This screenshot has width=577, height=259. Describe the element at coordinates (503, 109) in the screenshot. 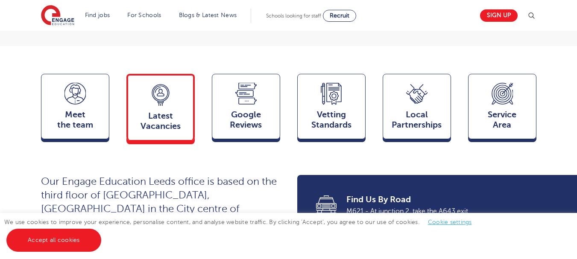

I see `a: ServiceArea` at that location.